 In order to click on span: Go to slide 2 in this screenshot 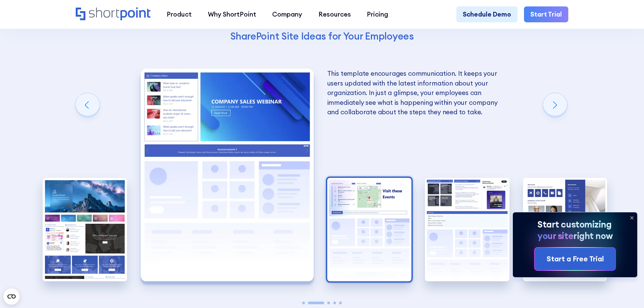, I will do `click(316, 303)`.